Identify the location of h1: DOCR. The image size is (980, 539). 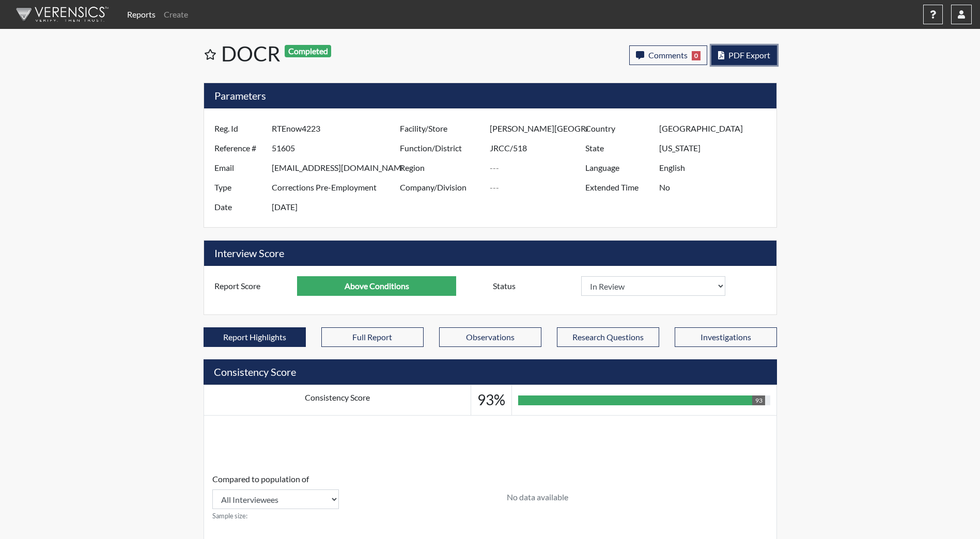
(356, 53).